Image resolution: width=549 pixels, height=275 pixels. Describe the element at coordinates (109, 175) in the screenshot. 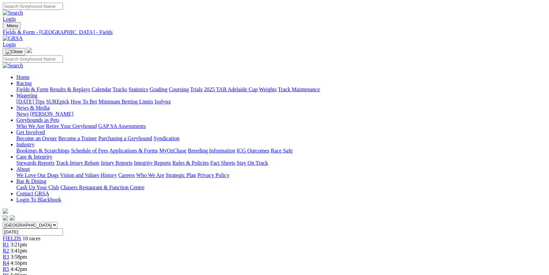

I see `a: History` at that location.